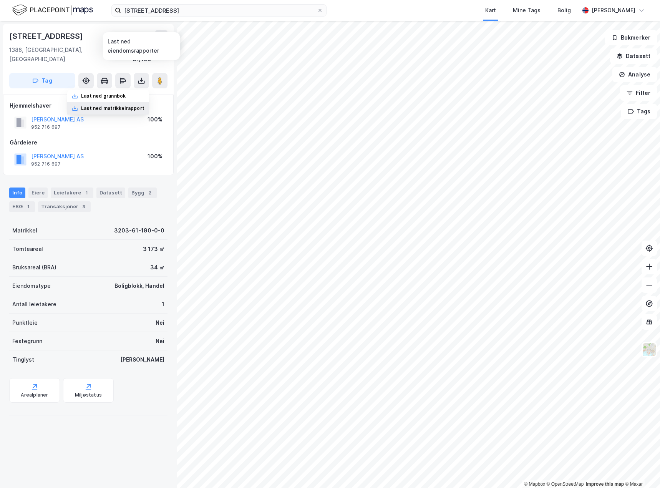  What do you see at coordinates (103, 96) in the screenshot?
I see `div: Last ned grunnbok` at bounding box center [103, 96].